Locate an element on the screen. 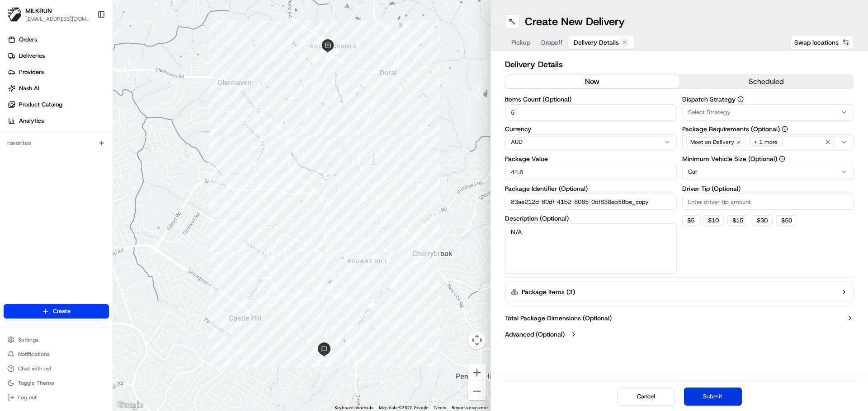 The width and height of the screenshot is (868, 411). button: Package Items (3) is located at coordinates (679, 292).